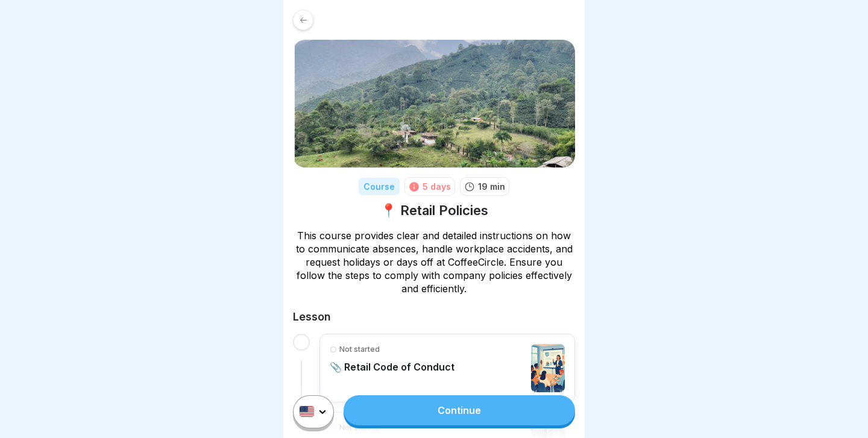  Describe the element at coordinates (459, 410) in the screenshot. I see `a: Continue` at that location.